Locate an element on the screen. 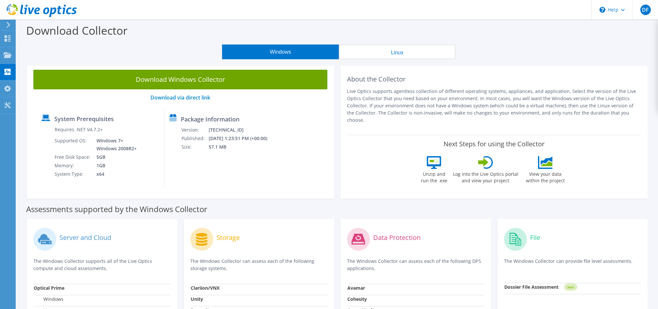 The width and height of the screenshot is (658, 309). p: The Windows Collector can assess each of the following DPS applications. is located at coordinates (415, 264).